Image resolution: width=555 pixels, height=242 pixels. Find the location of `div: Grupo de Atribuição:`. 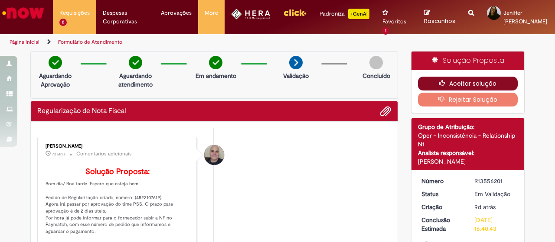

div: Grupo de Atribuição: is located at coordinates (468, 127).